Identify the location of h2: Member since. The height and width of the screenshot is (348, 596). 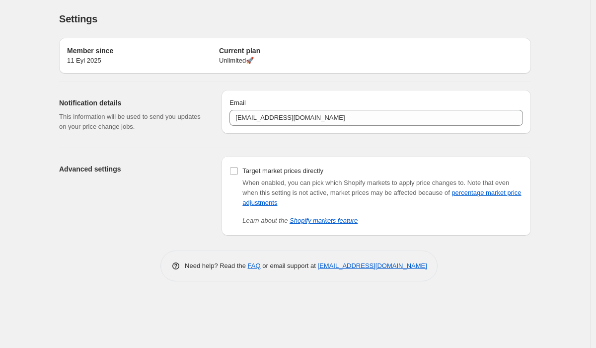
(143, 51).